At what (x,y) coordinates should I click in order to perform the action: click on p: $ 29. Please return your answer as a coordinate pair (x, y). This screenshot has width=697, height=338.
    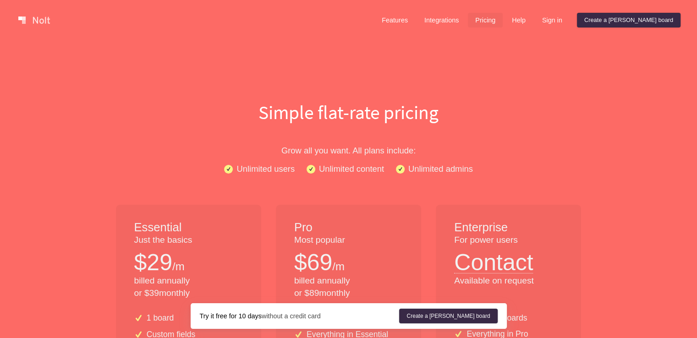
    Looking at the image, I should click on (153, 262).